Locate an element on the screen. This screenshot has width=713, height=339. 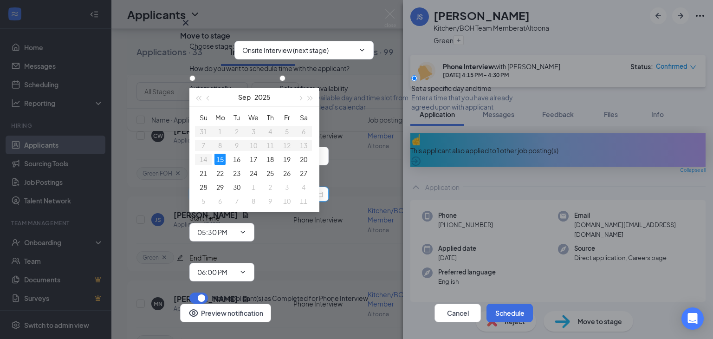
div: 26 is located at coordinates (287, 173).